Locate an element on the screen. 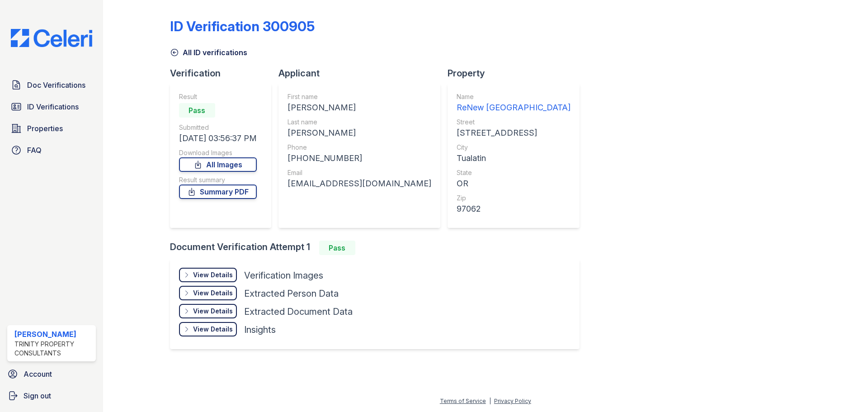  div: OR is located at coordinates (514, 184).